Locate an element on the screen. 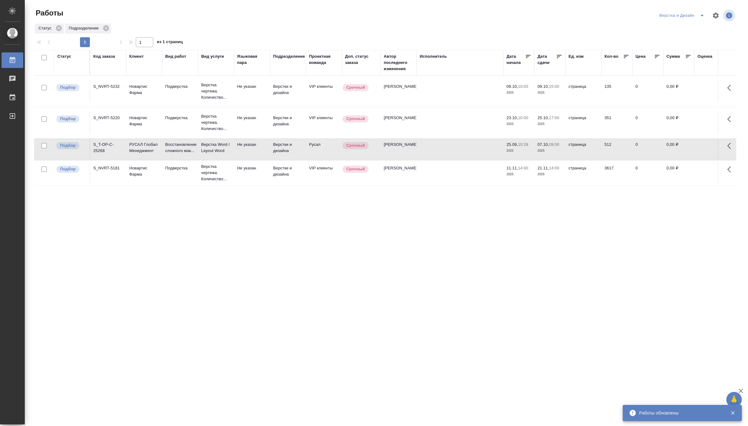 This screenshot has height=426, width=748. div: Дата сдачи is located at coordinates (547, 60).